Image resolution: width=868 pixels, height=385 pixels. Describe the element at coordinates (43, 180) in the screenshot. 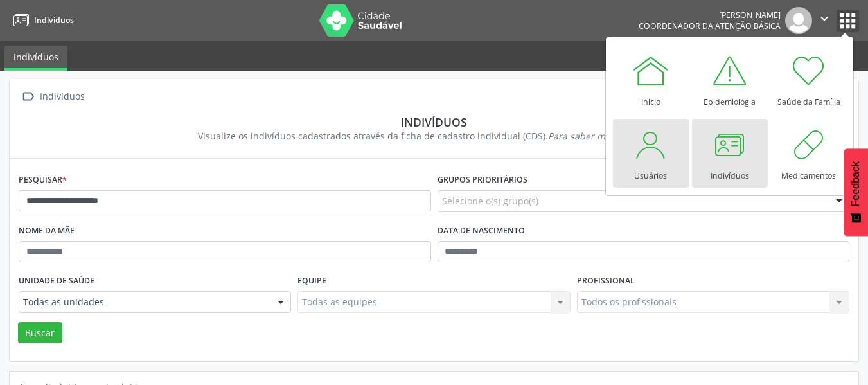

I see `label: Pesquisar` at that location.